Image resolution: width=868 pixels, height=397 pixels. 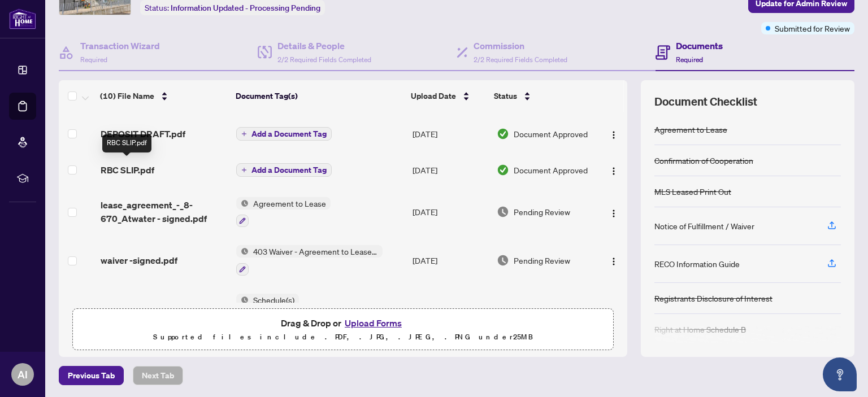 What do you see at coordinates (505, 96) in the screenshot?
I see `span: Status` at bounding box center [505, 96].